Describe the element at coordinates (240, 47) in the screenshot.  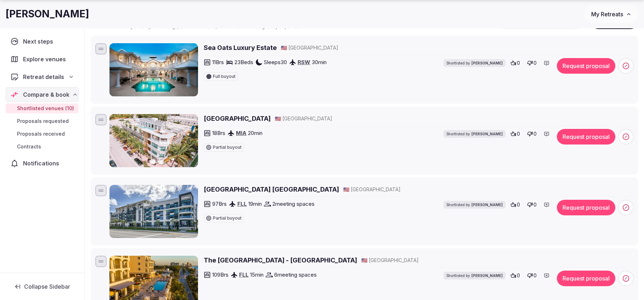
I see `h2: Sea Oats Luxury Estate` at that location.